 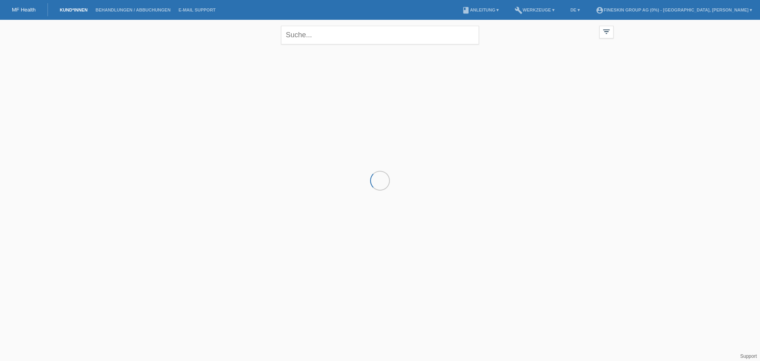 What do you see at coordinates (534, 10) in the screenshot?
I see `a: buildWerkzeuge ▾` at bounding box center [534, 10].